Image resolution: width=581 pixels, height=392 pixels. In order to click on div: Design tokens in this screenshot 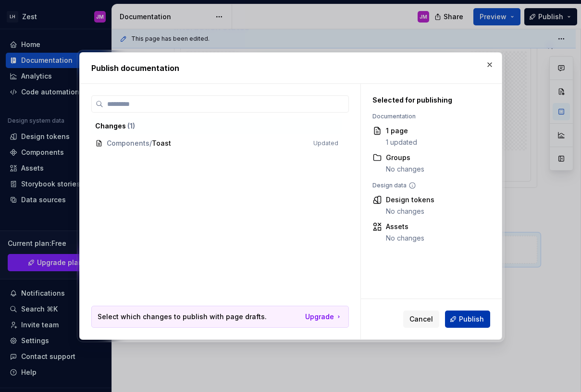, I will do `click(409, 200)`.